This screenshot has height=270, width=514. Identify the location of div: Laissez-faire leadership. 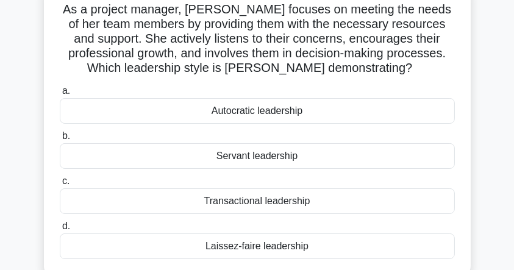
(257, 246).